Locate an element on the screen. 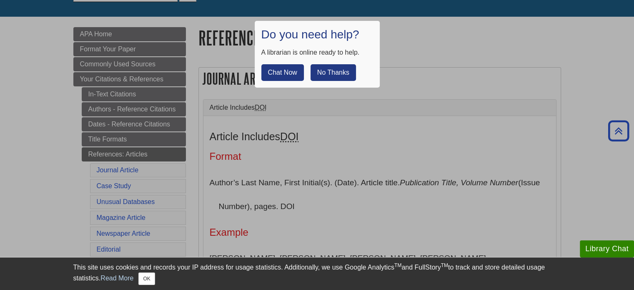  button: Library Chat is located at coordinates (607, 248).